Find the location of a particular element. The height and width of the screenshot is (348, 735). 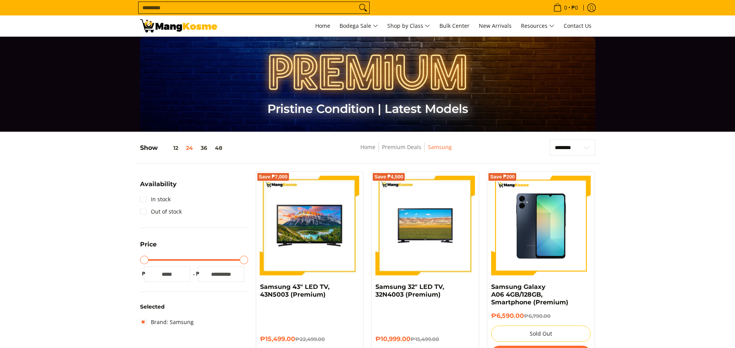

h6: ₱6,590.00 is located at coordinates (541, 316).